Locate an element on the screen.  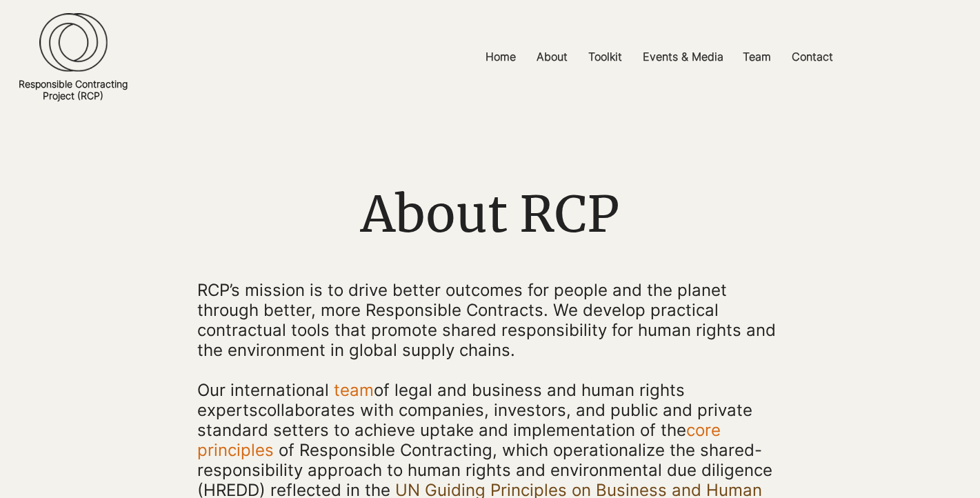
a: Contact is located at coordinates (812, 56).